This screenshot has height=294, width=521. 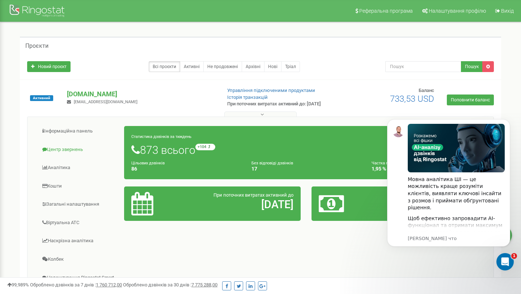 What do you see at coordinates (78, 149) in the screenshot?
I see `a: Центр звернень` at bounding box center [78, 149].